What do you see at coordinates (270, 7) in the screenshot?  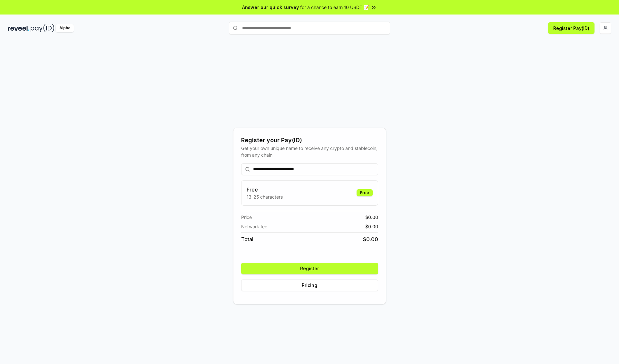 I see `span: Answer our quick survey` at bounding box center [270, 7].